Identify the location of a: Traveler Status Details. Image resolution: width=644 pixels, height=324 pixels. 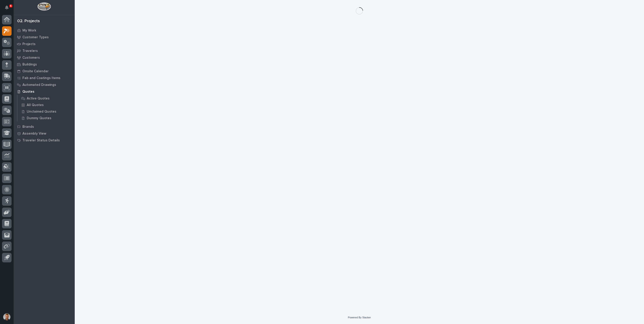
(44, 140).